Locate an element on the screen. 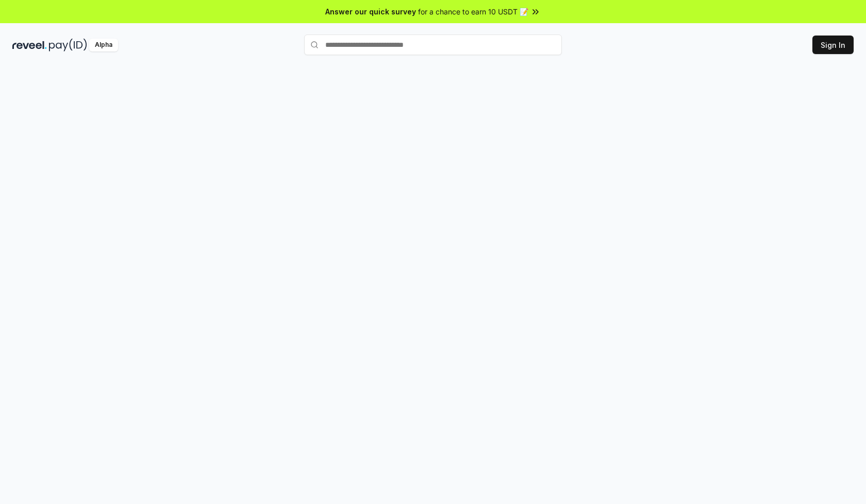  div: Alpha is located at coordinates (104, 45).